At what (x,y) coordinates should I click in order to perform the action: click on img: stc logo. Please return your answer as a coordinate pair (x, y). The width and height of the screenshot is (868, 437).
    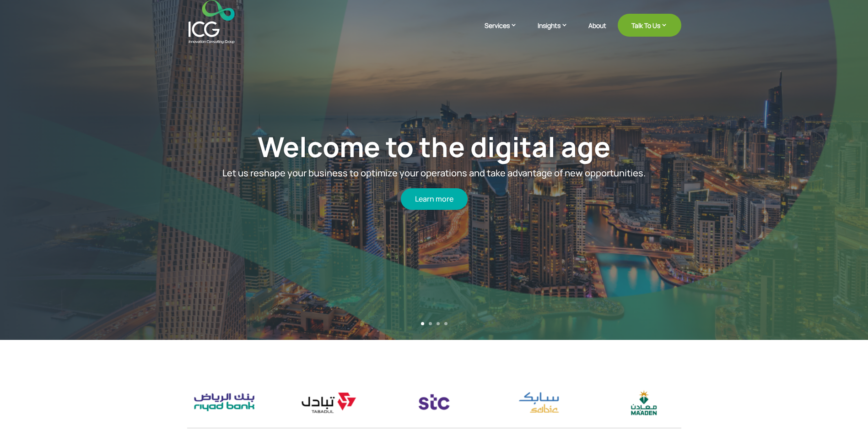
    Looking at the image, I should click on (434, 403).